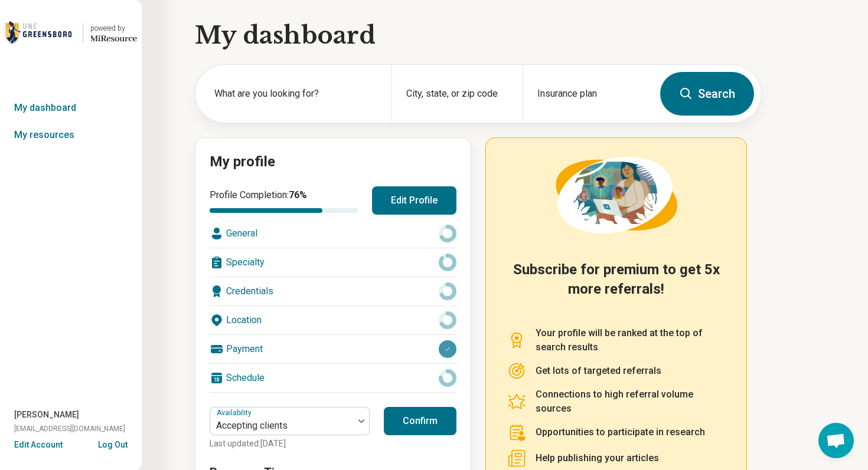  Describe the element at coordinates (333, 320) in the screenshot. I see `div: Location` at that location.